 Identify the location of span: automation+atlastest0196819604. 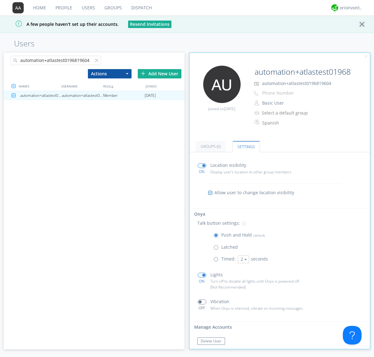
(296, 83).